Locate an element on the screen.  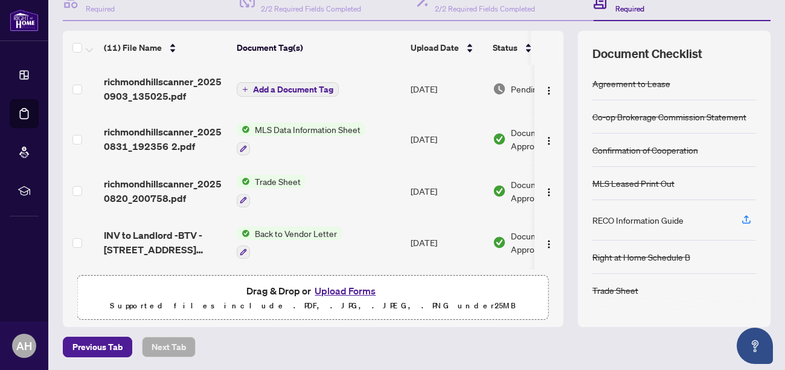
div: Right at Home Schedule B is located at coordinates (641, 257).